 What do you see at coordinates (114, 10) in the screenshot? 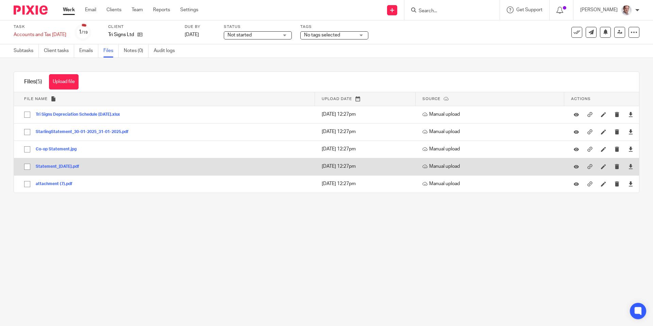
I see `a: Clients` at bounding box center [114, 10].